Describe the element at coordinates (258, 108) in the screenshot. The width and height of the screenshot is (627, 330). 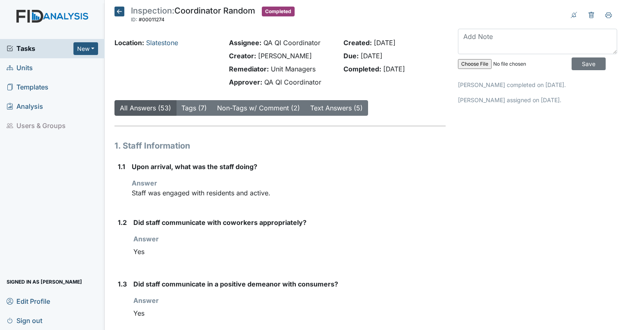
I see `button: Non-Tags w/ Comment (2)` at that location.